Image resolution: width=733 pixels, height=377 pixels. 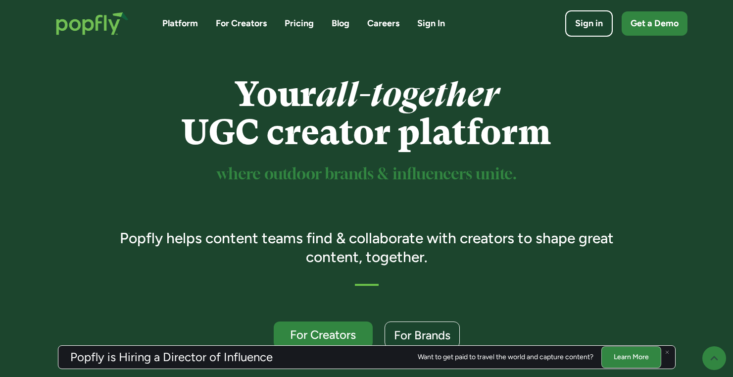 I want to click on a: Blog, so click(x=341, y=23).